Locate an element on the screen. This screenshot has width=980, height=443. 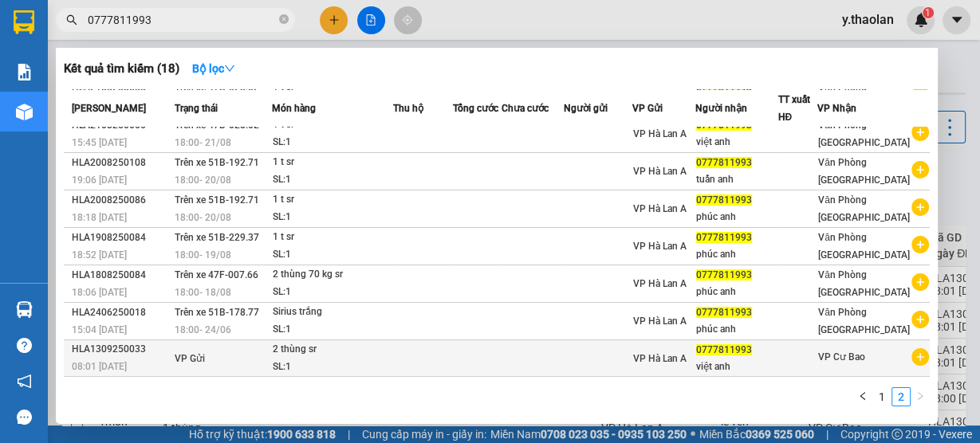
div: HLA1309250033 is located at coordinates (120, 349).